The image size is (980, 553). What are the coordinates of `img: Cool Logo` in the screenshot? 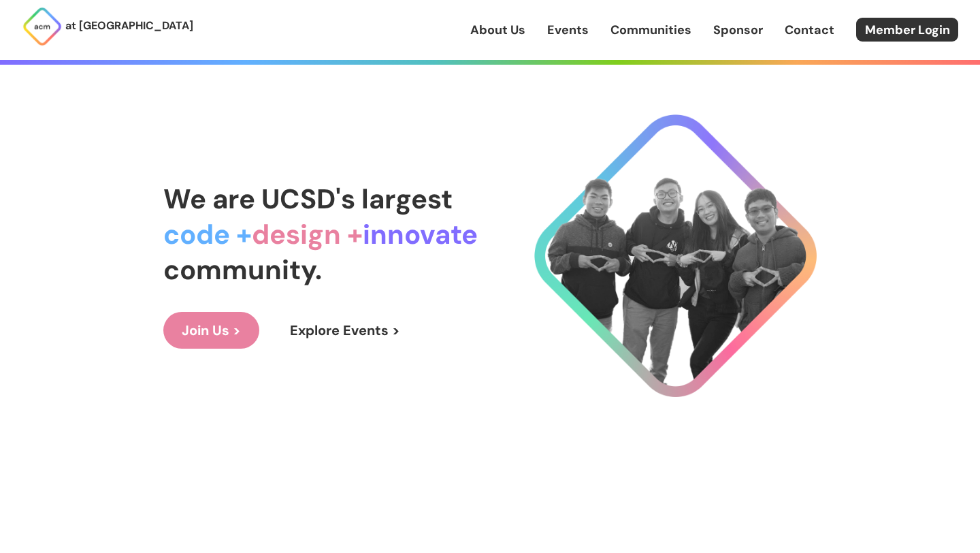 It's located at (675, 255).